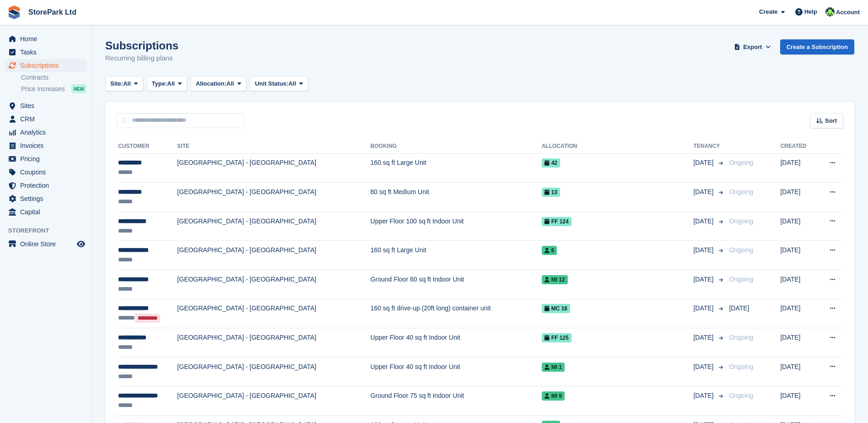  I want to click on span: Export, so click(753, 47).